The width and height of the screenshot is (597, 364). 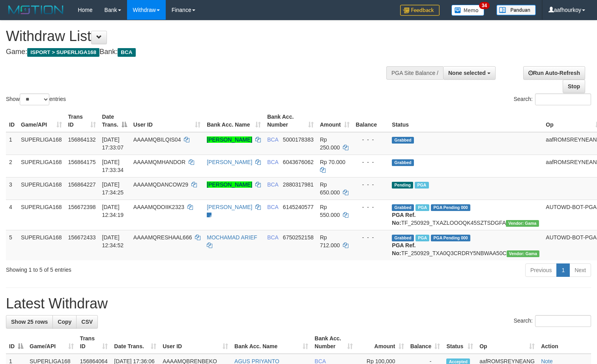 I want to click on td: TF_250929_TXA0Q3CRDRY5NBWAA50C, so click(x=465, y=245).